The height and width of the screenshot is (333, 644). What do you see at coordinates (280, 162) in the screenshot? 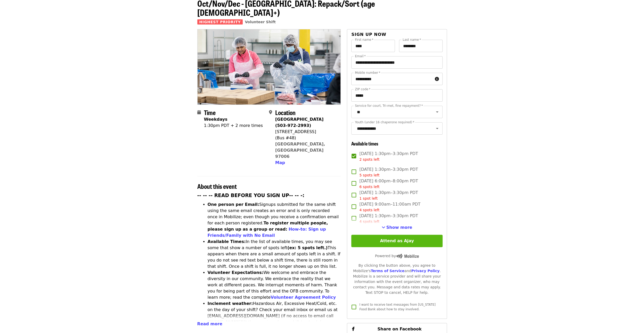
I see `span: Map` at bounding box center [280, 162].